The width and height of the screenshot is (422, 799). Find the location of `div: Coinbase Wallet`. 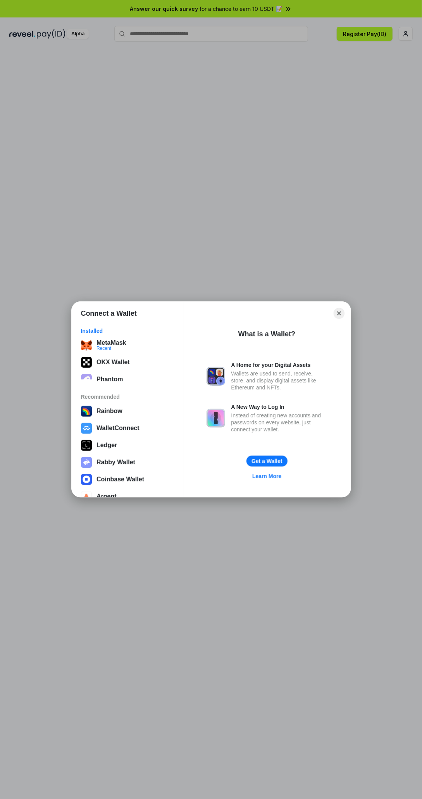

div: Coinbase Wallet is located at coordinates (120, 479).